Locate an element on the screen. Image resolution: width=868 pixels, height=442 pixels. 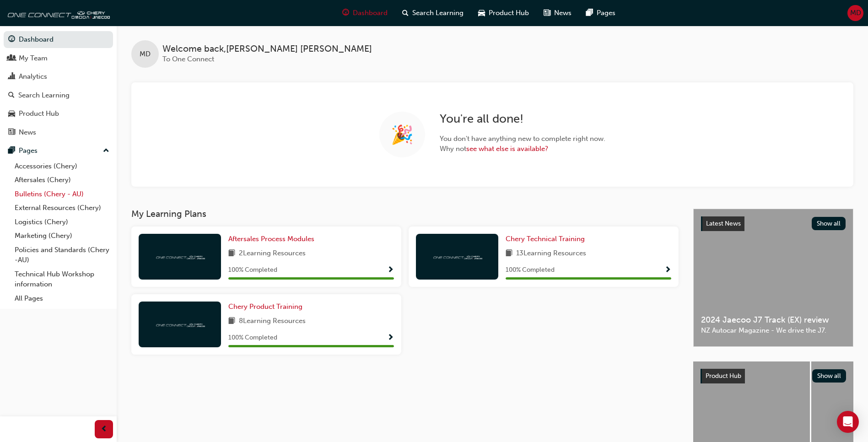
a: guage-iconDashboard is located at coordinates (365, 13).